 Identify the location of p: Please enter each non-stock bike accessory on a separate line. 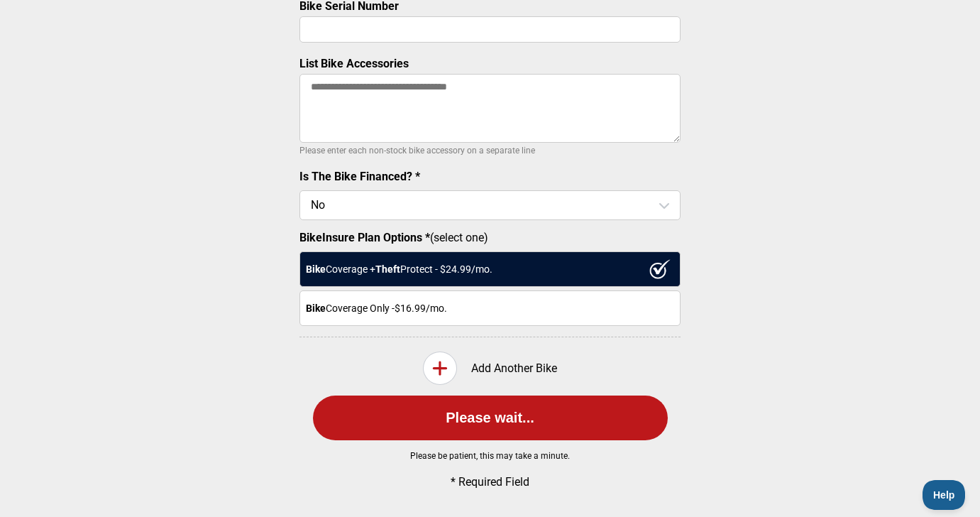
(490, 150).